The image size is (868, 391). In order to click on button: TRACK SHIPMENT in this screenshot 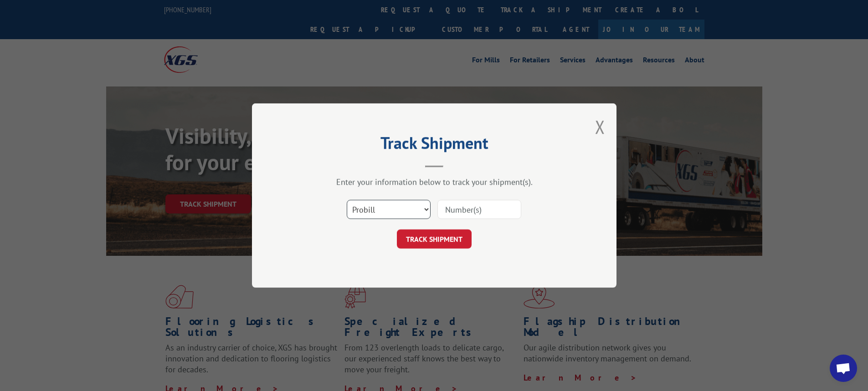, I will do `click(434, 239)`.